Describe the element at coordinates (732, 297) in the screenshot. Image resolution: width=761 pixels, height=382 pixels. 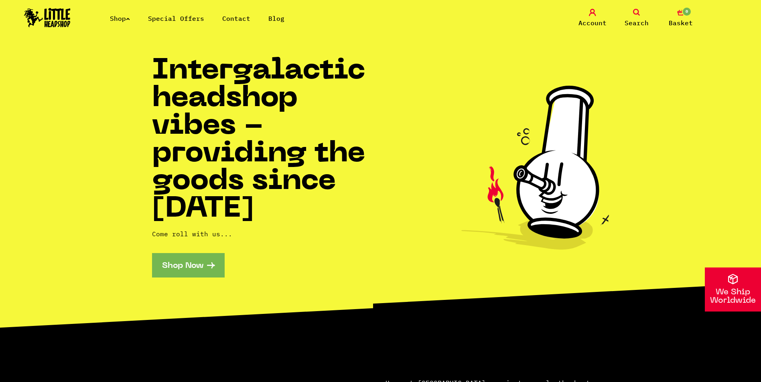
I see `p: We Ship Worldwide` at that location.